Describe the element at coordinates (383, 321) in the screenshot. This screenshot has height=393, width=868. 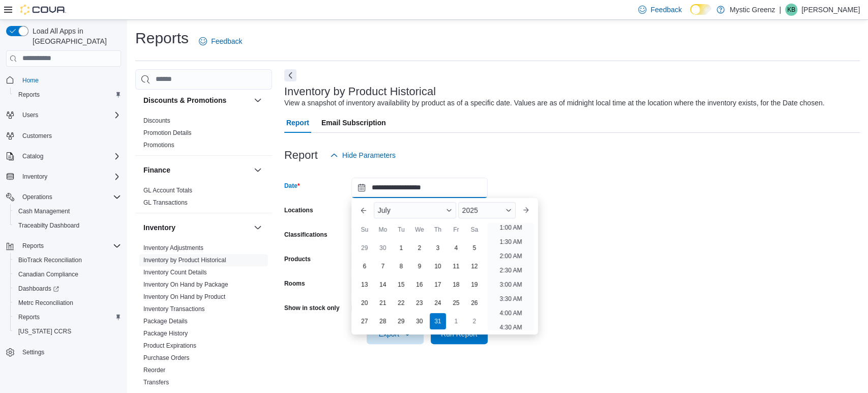
I see `div: day-28` at that location.